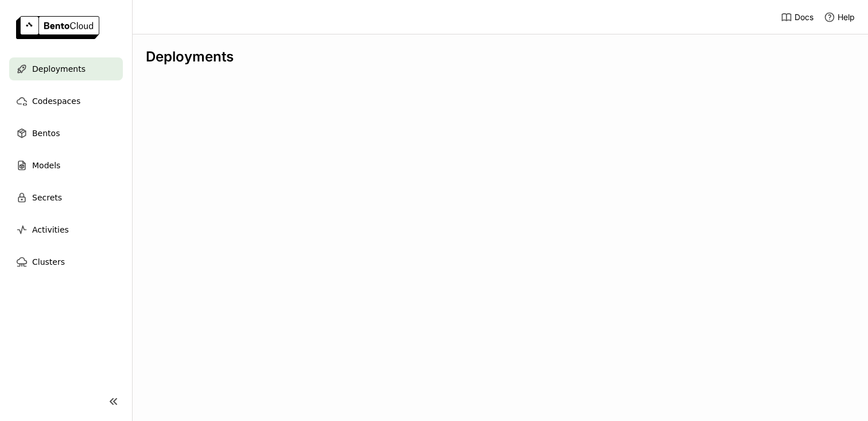  What do you see at coordinates (839, 17) in the screenshot?
I see `div: Help` at bounding box center [839, 17].